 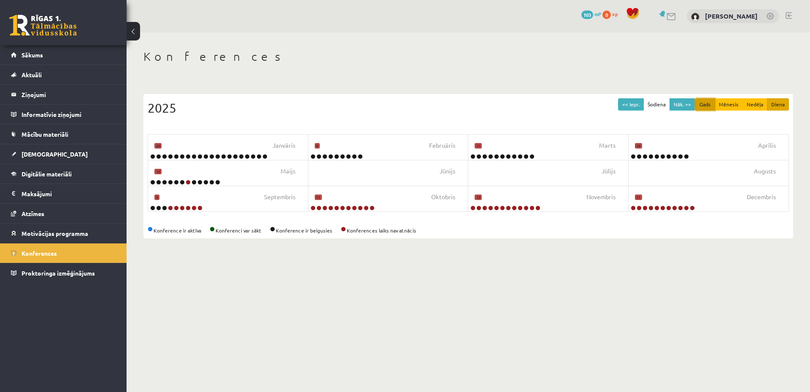 What do you see at coordinates (607, 15) in the screenshot?
I see `span: 0` at bounding box center [607, 15].